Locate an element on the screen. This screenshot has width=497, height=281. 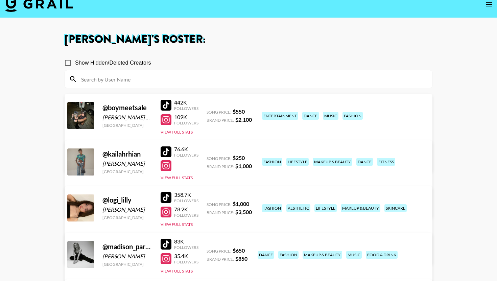
div: @ kailahrhian is located at coordinates (128, 154).